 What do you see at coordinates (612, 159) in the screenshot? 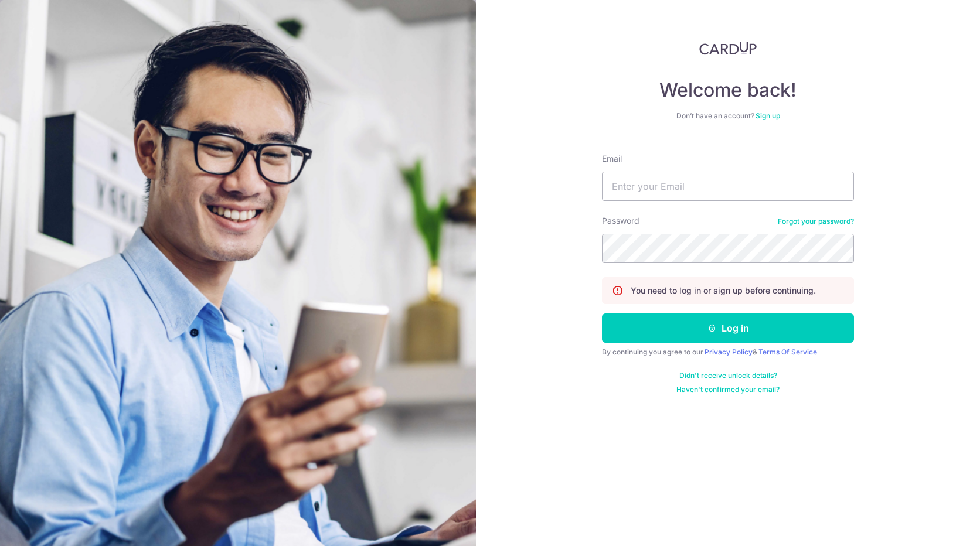
I see `label: Email` at bounding box center [612, 159].